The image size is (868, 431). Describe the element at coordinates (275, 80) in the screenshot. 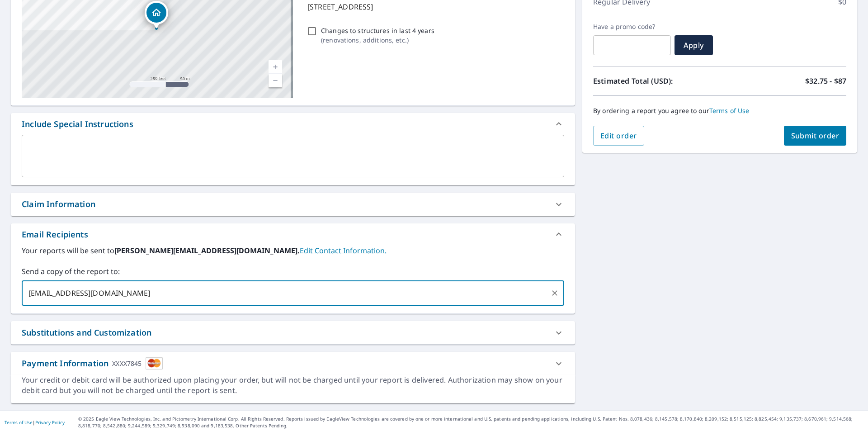

I see `a: Current Level 17, Zoom Out` at that location.